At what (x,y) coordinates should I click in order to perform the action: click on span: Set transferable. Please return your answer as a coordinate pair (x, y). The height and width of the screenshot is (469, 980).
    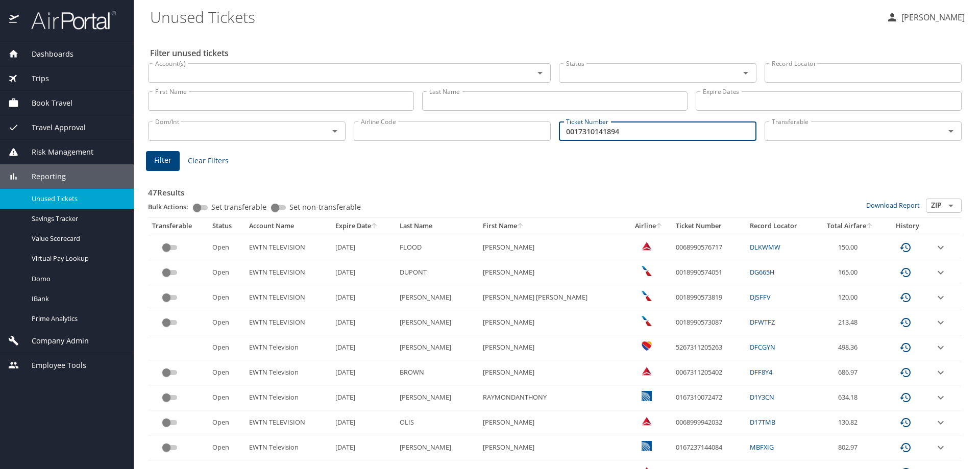
    Looking at the image, I should click on (239, 207).